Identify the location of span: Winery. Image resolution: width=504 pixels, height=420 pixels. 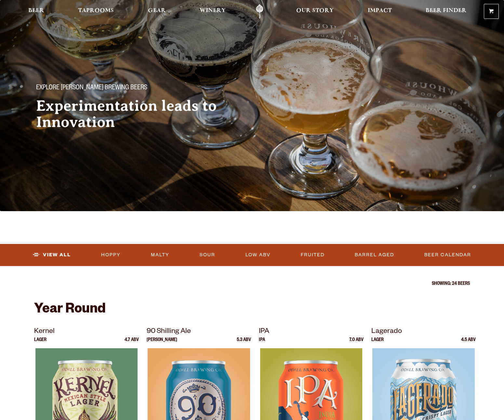
(213, 10).